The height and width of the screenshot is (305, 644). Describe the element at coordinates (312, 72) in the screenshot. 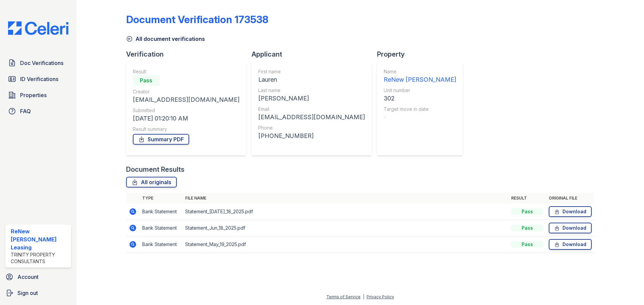

I see `div: First name` at that location.